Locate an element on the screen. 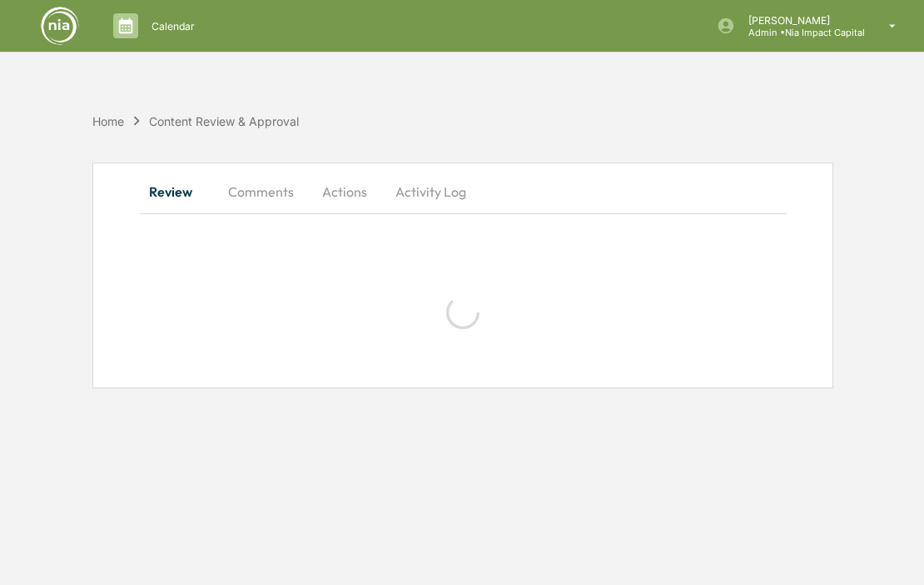  div: Home is located at coordinates (108, 121).